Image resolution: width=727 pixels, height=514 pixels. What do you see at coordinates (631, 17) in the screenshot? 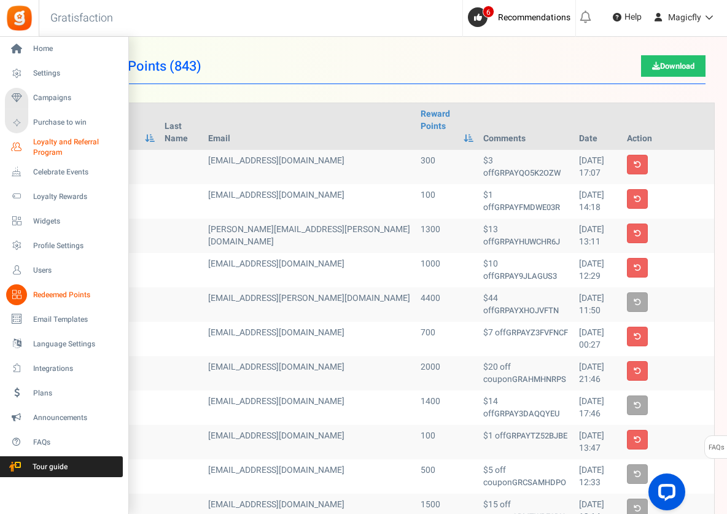
I see `span: Help` at bounding box center [631, 17].